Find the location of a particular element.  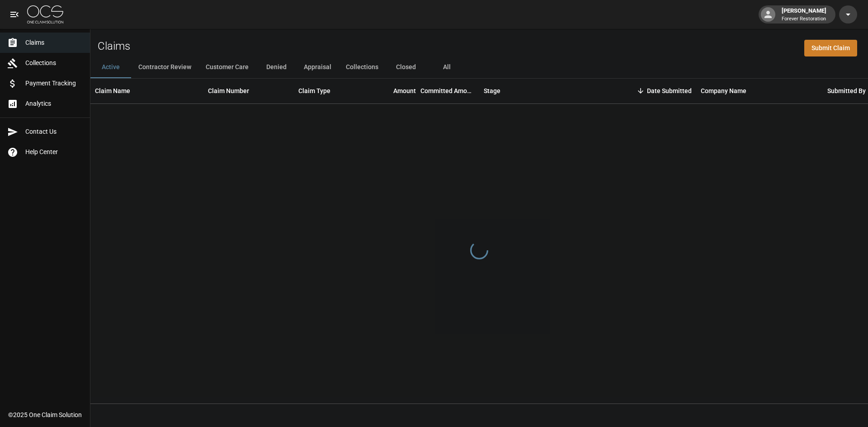

span: Claims is located at coordinates (54, 43).